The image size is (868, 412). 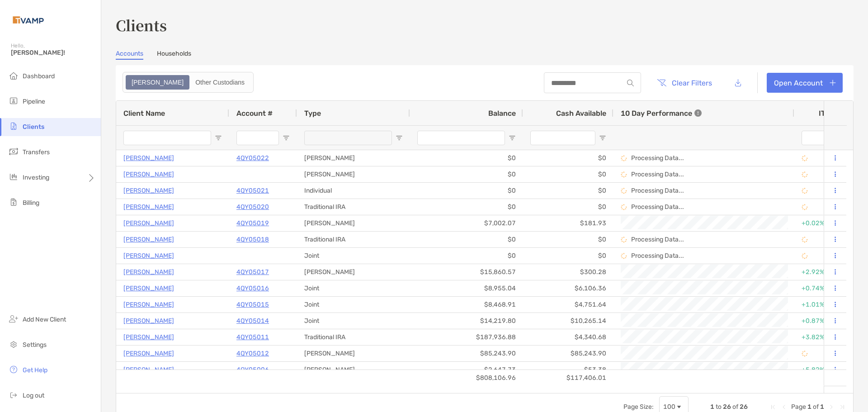 What do you see at coordinates (254, 113) in the screenshot?
I see `span: Account #` at bounding box center [254, 113].